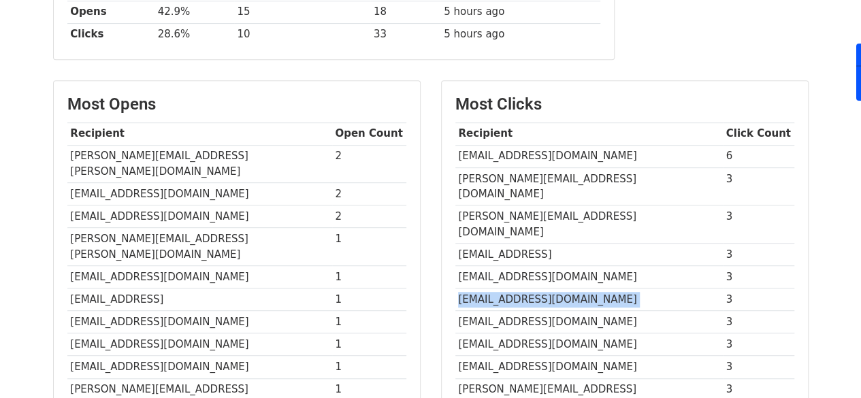 Image resolution: width=861 pixels, height=398 pixels. Describe the element at coordinates (758, 156) in the screenshot. I see `td: 6` at that location.